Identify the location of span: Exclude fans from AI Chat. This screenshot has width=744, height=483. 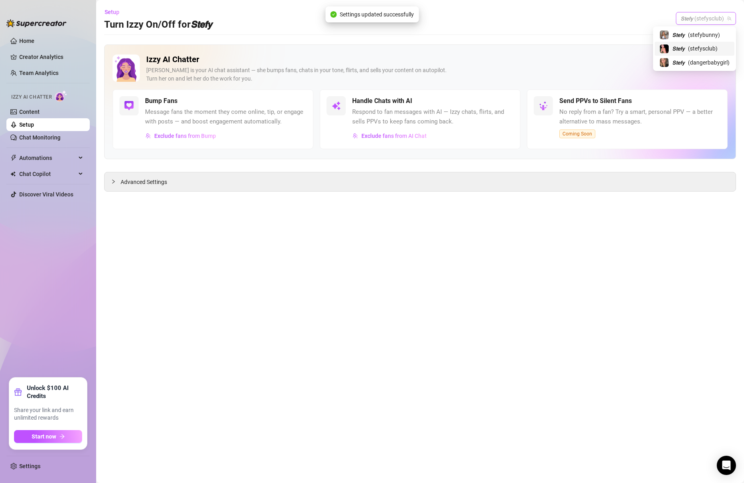
(394, 136).